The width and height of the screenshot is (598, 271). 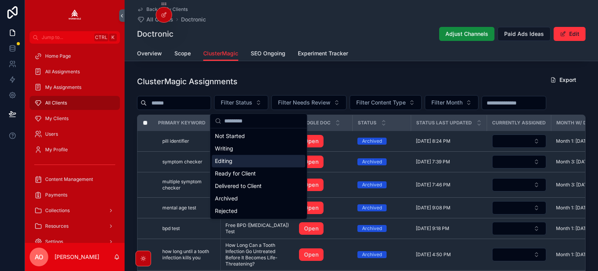 I want to click on a: multiple symptom checker, so click(x=189, y=185).